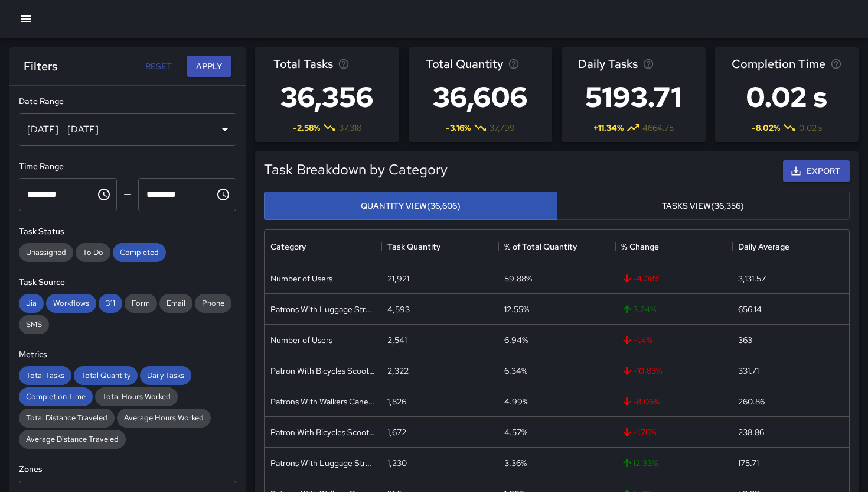  I want to click on span: SMS, so click(33, 324).